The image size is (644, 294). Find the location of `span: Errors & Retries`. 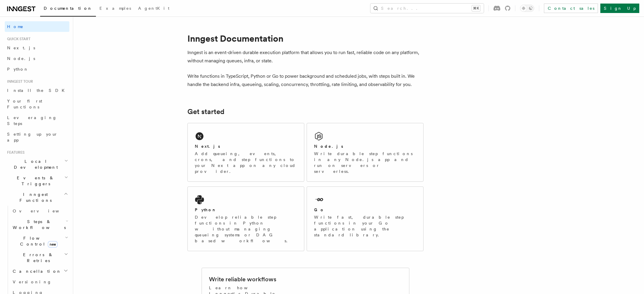

span: Errors & Retries is located at coordinates (37, 257).